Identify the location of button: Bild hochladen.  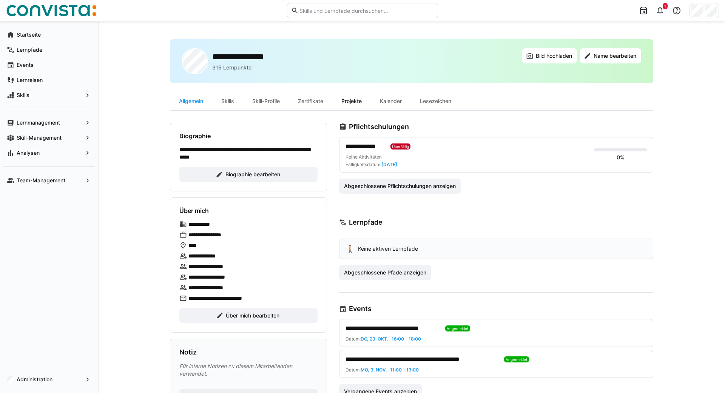
(550, 56).